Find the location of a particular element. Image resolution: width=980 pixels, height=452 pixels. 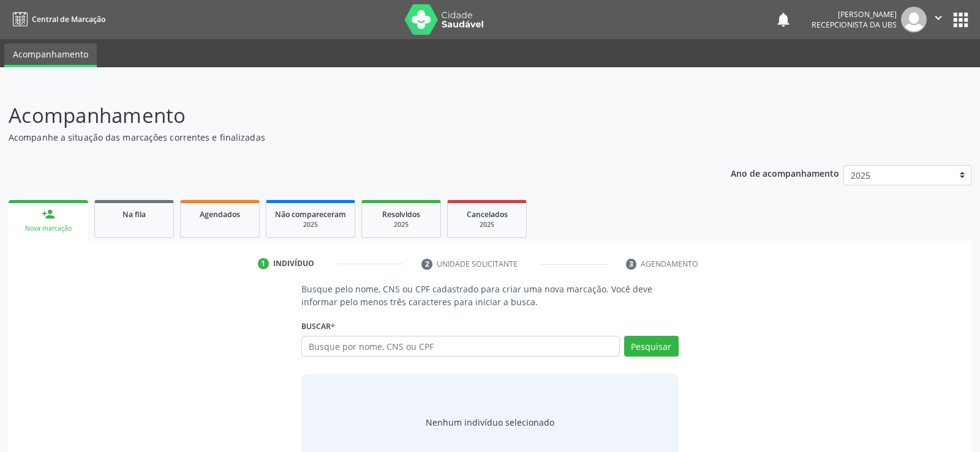

span: Agendados is located at coordinates (220, 214).